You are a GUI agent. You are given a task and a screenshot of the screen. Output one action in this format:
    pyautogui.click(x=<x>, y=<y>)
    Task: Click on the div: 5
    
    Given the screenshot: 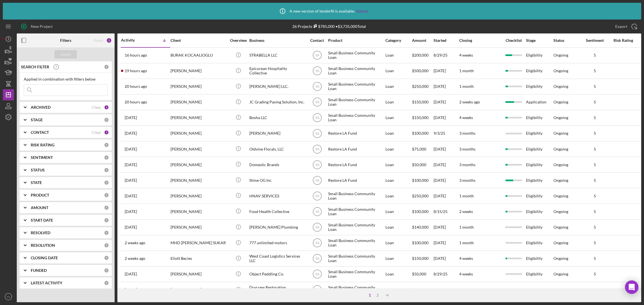 What is the action you would take?
    pyautogui.click(x=595, y=149)
    